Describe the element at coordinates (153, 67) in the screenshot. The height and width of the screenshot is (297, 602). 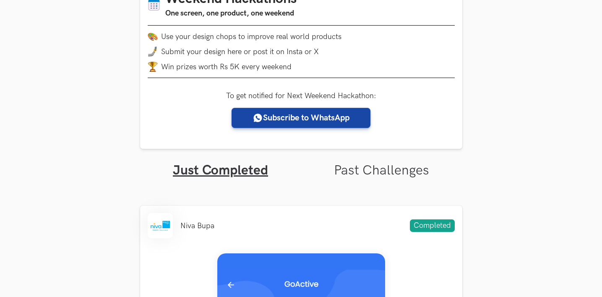
I see `img: trophy.png` at that location.